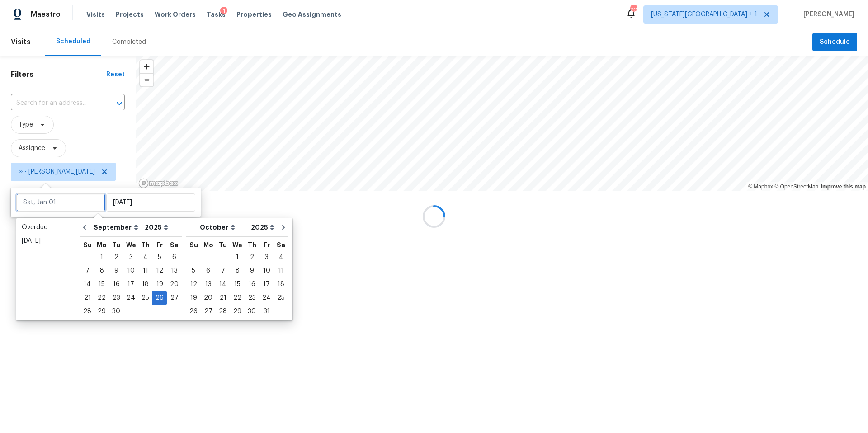  Describe the element at coordinates (157, 227) in the screenshot. I see `select: Year` at that location.